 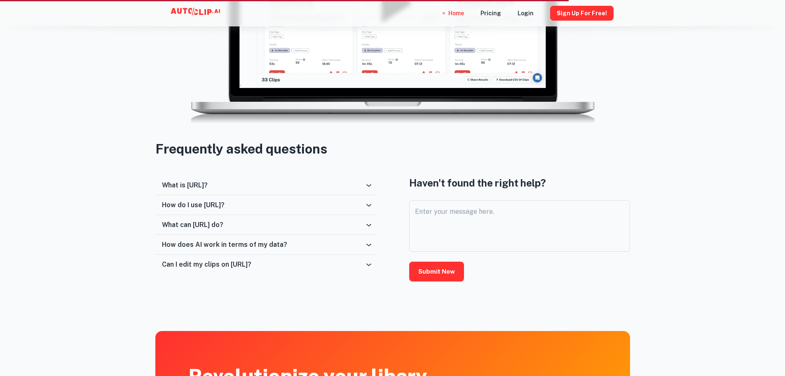 What do you see at coordinates (393, 149) in the screenshot?
I see `h3: Frequently asked questions` at bounding box center [393, 149].